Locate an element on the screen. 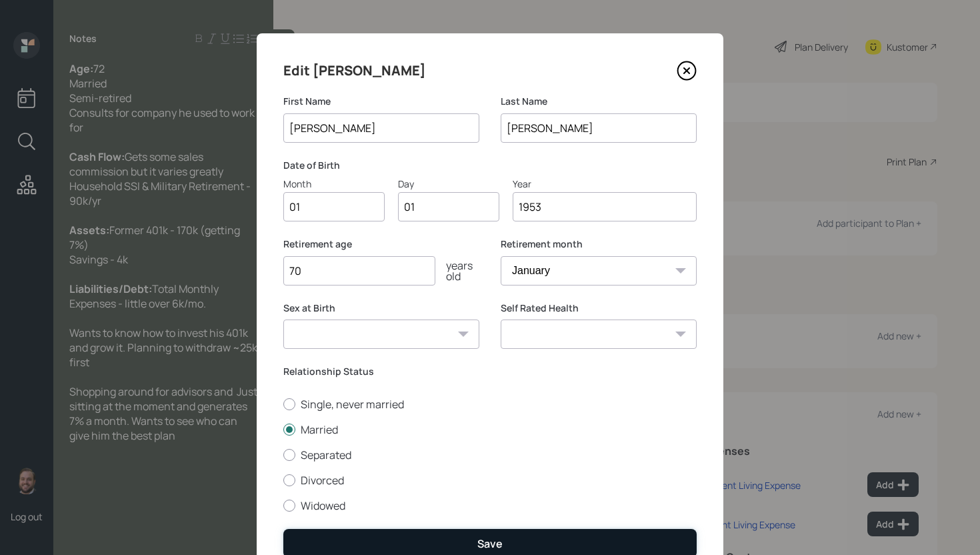 This screenshot has height=555, width=980. div: Month is located at coordinates (334, 184).